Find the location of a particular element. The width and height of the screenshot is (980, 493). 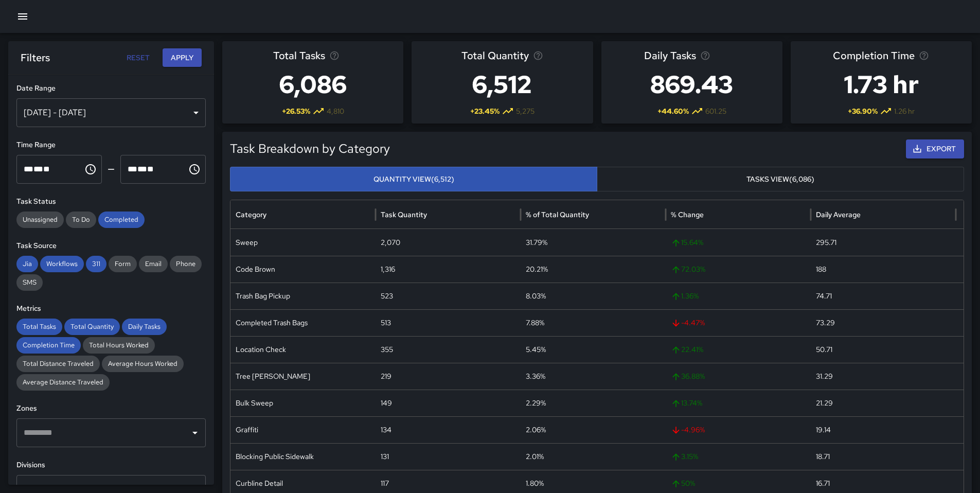

div: Completion Time is located at coordinates (48, 345).